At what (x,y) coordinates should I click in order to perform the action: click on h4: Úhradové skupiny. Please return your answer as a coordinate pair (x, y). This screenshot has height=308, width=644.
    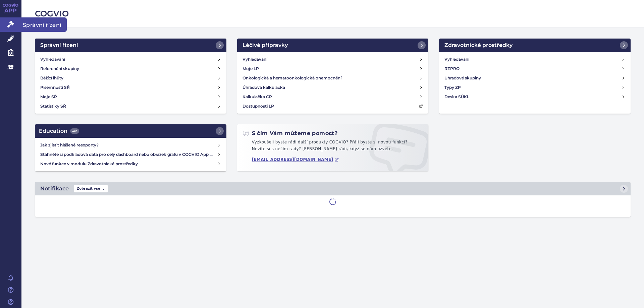
    Looking at the image, I should click on (462, 78).